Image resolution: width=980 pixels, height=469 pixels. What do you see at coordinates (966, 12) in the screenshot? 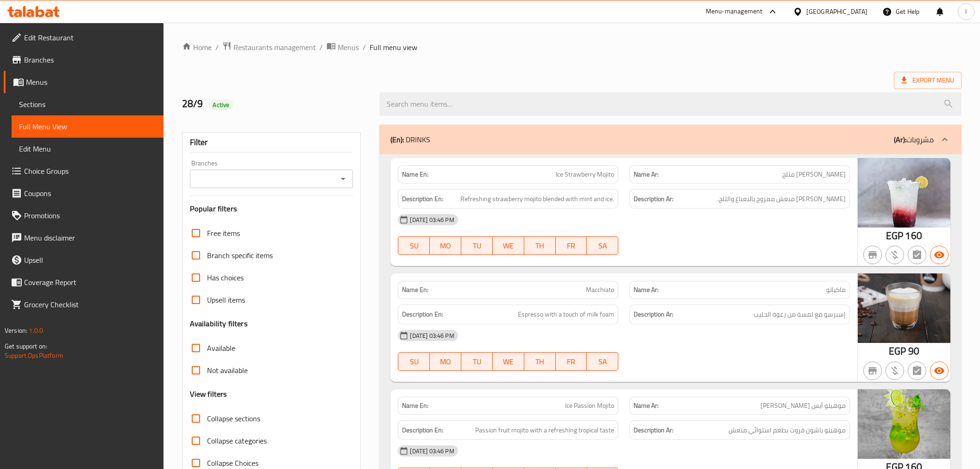
I see `span: I` at bounding box center [966, 12].